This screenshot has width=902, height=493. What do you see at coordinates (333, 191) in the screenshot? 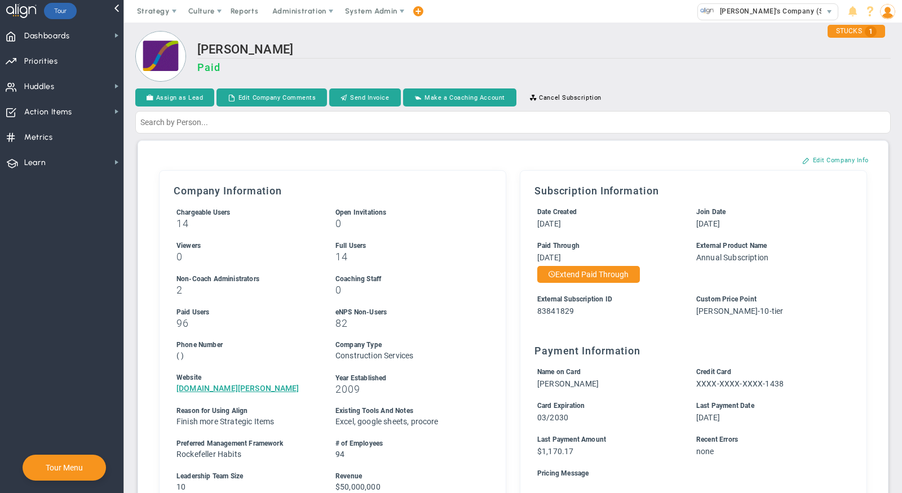
I see `h3: Company Information` at bounding box center [333, 191].